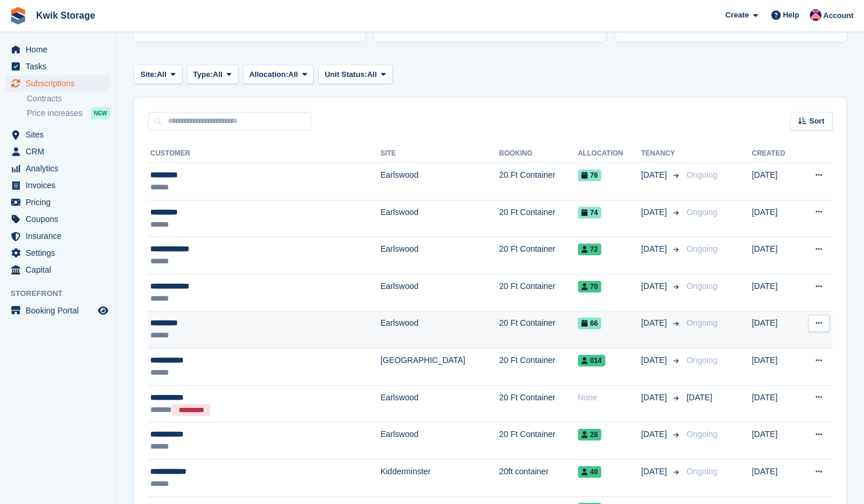 This screenshot has width=864, height=504. Describe the element at coordinates (61, 253) in the screenshot. I see `span: Settings` at that location.